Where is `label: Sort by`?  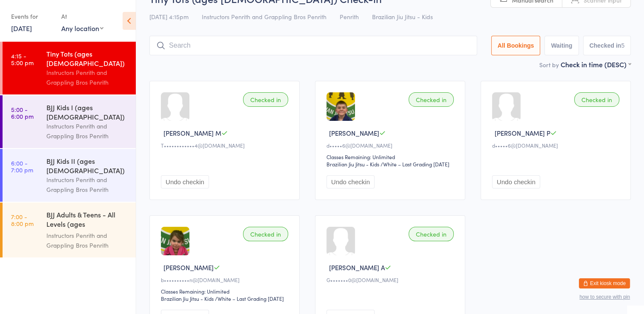 label: Sort by is located at coordinates (549, 64).